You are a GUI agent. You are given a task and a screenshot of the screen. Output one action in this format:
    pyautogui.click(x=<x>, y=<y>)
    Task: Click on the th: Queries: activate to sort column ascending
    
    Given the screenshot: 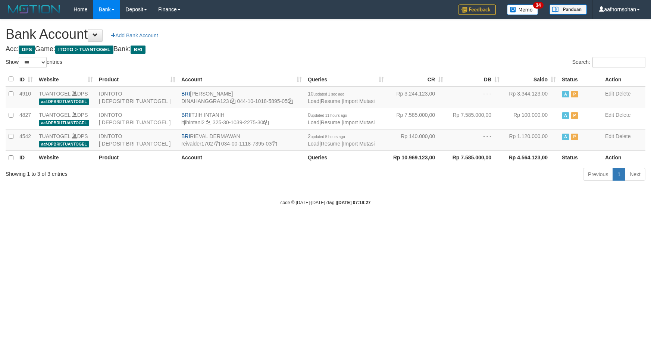 What is the action you would take?
    pyautogui.click(x=346, y=79)
    